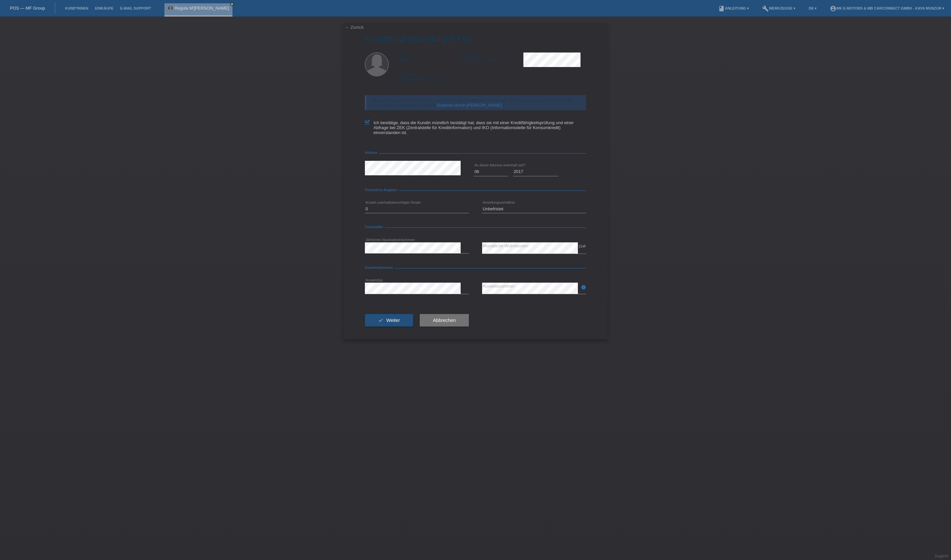  Describe the element at coordinates (469, 55) in the screenshot. I see `span: Nachname` at that location.